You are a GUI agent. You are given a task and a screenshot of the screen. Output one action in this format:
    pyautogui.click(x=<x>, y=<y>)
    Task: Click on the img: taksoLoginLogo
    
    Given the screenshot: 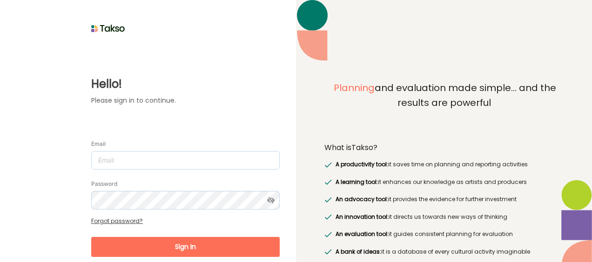 What is the action you would take?
    pyautogui.click(x=108, y=28)
    